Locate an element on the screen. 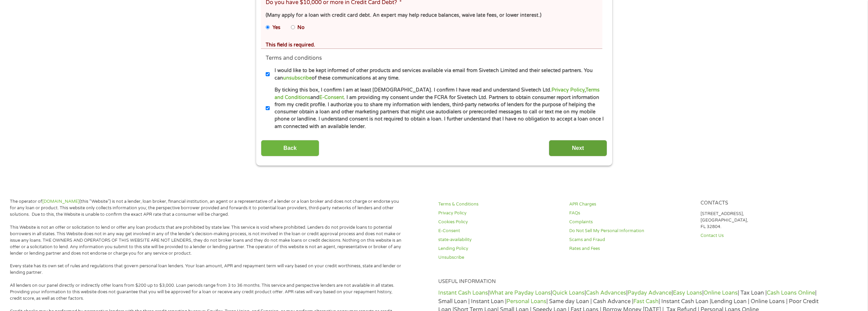  div: (Many apply for a loan with credit card debt. An expert may help reduce balances, waive late fees... is located at coordinates (431, 15).